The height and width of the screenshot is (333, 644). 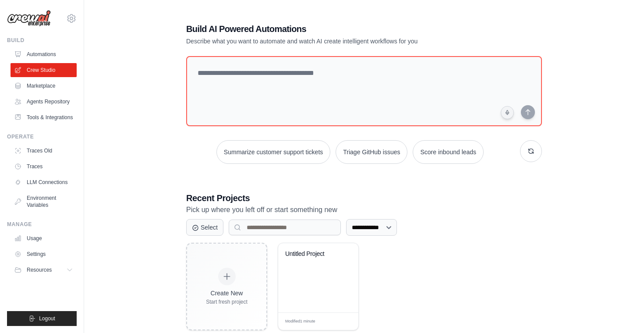 What do you see at coordinates (39, 270) in the screenshot?
I see `span: Resources` at bounding box center [39, 270].